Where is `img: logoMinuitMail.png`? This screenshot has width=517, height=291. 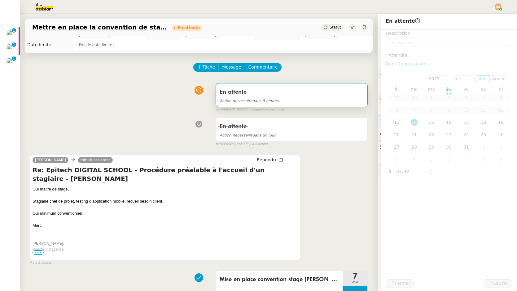 img: logoMinuitMail.png is located at coordinates (95, 267).